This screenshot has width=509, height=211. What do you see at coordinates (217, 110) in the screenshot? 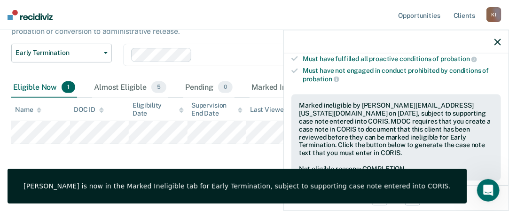
I see `div: Supervision End Date` at bounding box center [217, 110].